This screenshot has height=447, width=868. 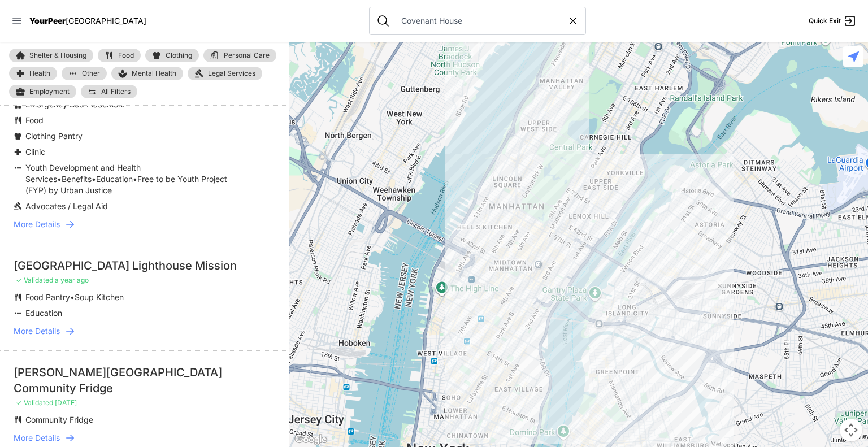 What do you see at coordinates (246, 56) in the screenshot?
I see `span: Personal Care` at bounding box center [246, 56].